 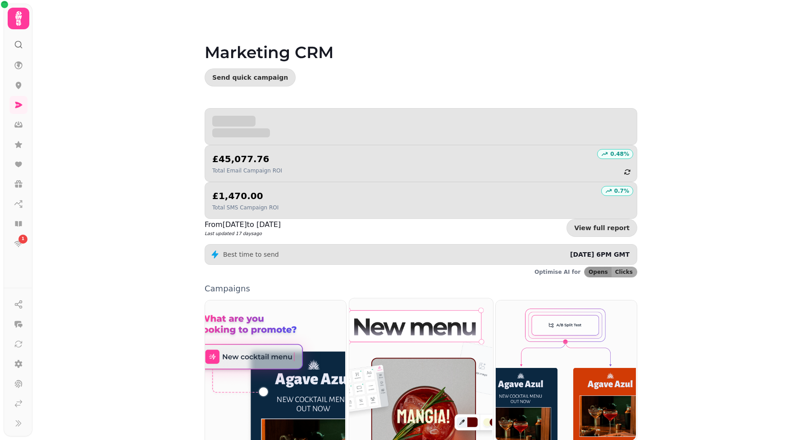 What do you see at coordinates (598, 272) in the screenshot?
I see `button: Opens` at bounding box center [598, 272].